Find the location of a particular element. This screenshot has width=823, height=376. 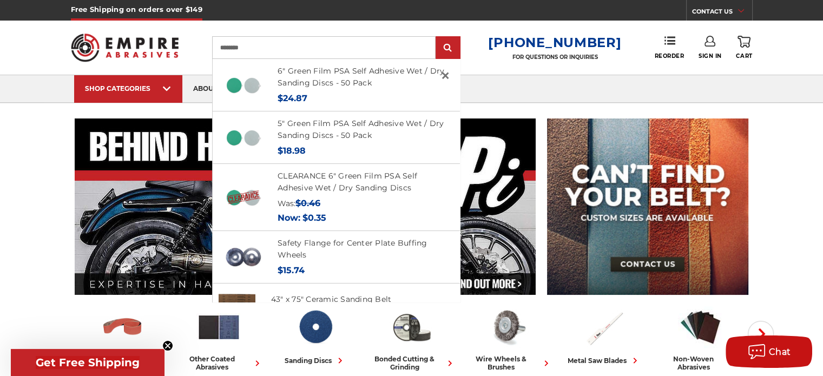

img: Sanding Belts is located at coordinates (122, 327).